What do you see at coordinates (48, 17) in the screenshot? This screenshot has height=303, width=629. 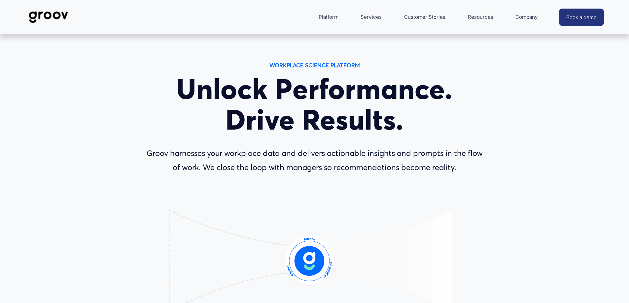 I see `img: Groov | Workplace Science Platform | Unlock Performance | Drive Results` at bounding box center [48, 17].